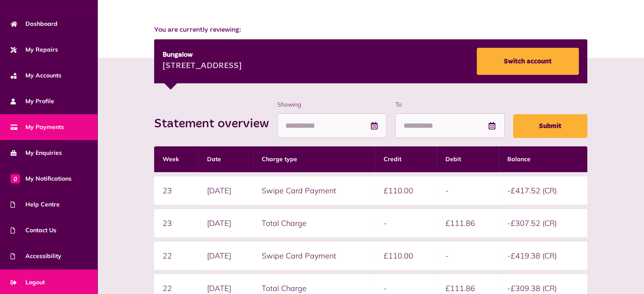 Image resolution: width=644 pixels, height=294 pixels. What do you see at coordinates (34, 24) in the screenshot?
I see `span: Dashboard` at bounding box center [34, 24].